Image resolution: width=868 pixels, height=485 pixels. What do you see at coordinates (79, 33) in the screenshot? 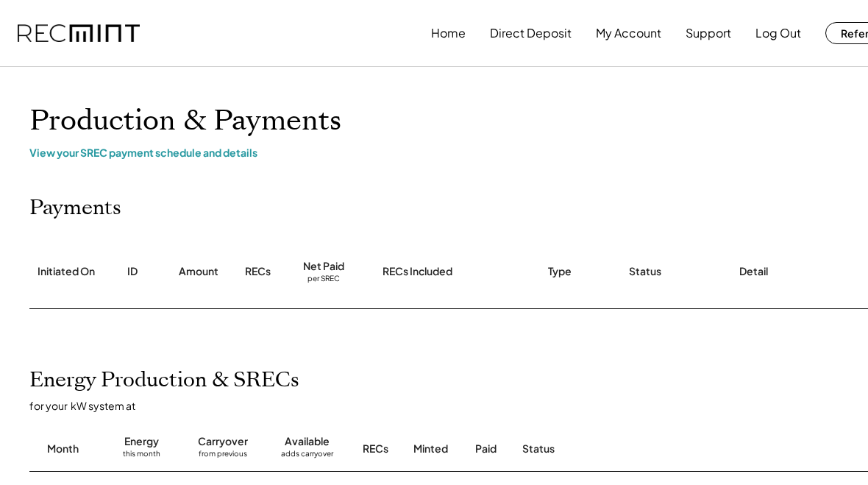
I see `img: recmint-logotype%403x.png` at bounding box center [79, 33].